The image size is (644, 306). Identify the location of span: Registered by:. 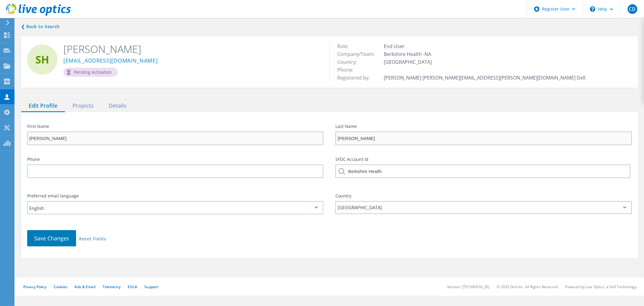
(357, 78).